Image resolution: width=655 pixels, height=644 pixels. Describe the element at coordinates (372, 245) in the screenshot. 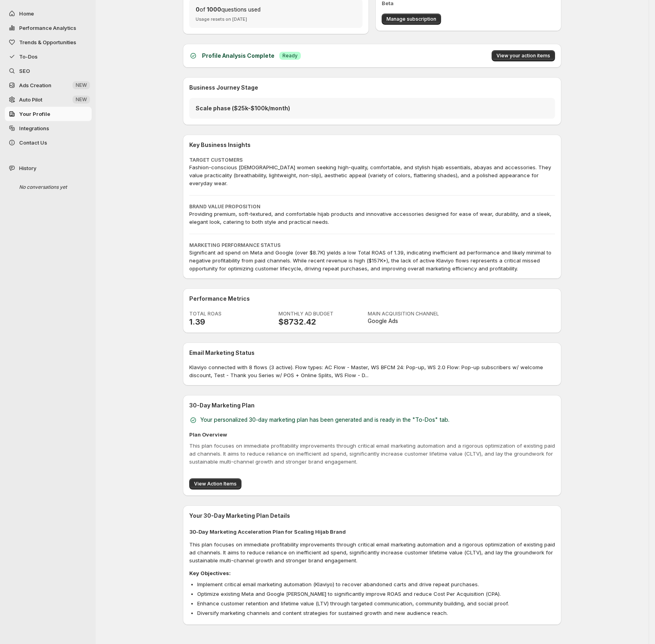

I see `p: MARKETING PERFORMANCE STATUS` at that location.